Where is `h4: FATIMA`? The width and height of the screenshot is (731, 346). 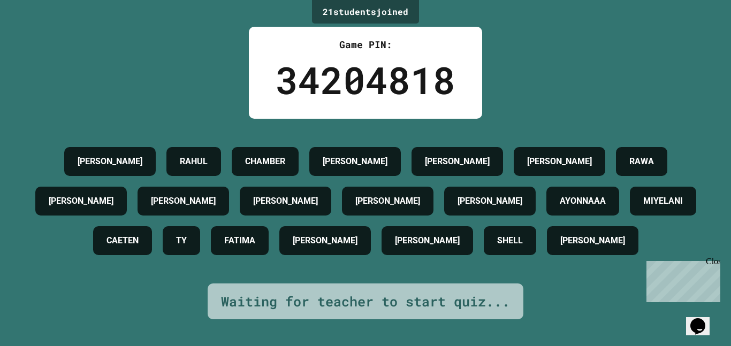 h4: FATIMA is located at coordinates (240, 241).